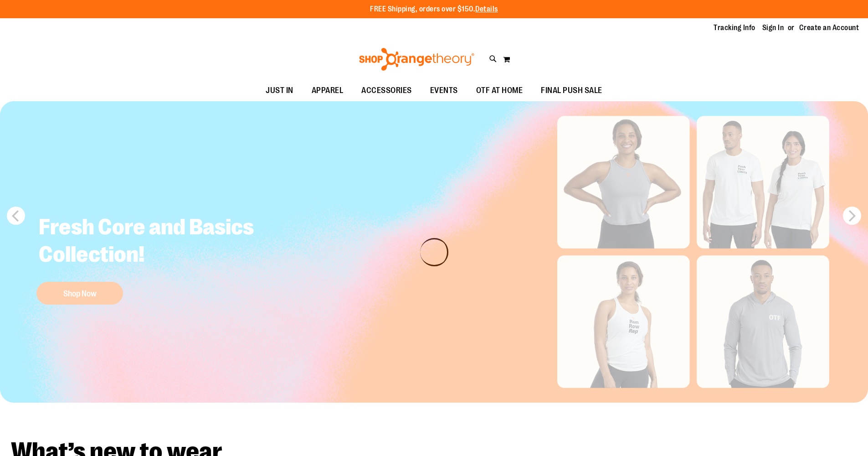  I want to click on a: Create an Account, so click(829, 28).